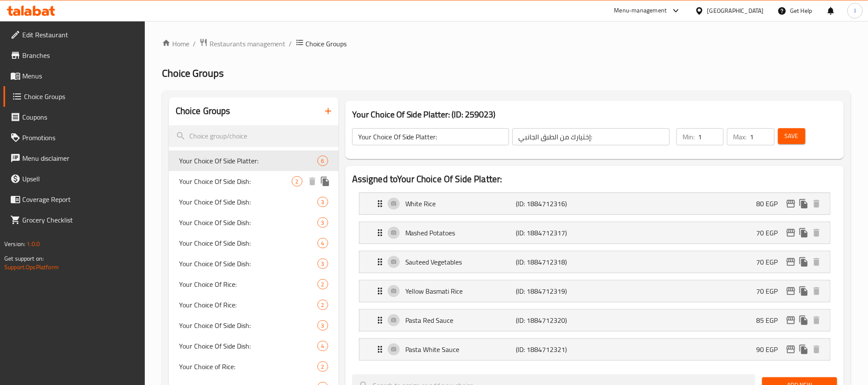 Image resolution: width=868 pixels, height=385 pixels. I want to click on span: Your Choice Of Side Platter:, so click(248, 161).